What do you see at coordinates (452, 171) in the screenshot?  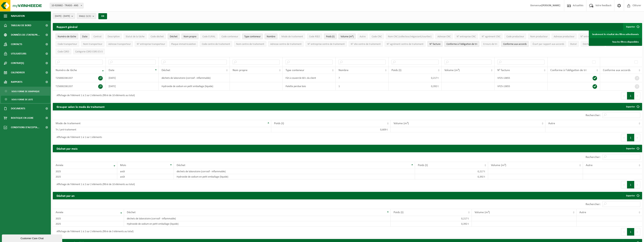 I see `td: 0,217 t` at bounding box center [452, 171].